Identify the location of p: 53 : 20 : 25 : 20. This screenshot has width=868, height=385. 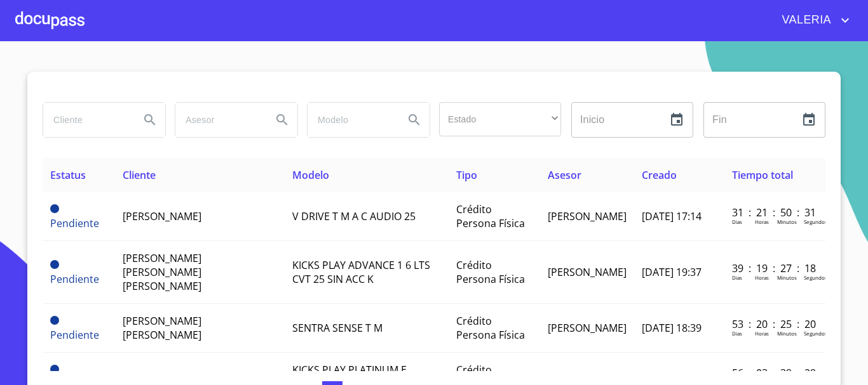
(774, 325).